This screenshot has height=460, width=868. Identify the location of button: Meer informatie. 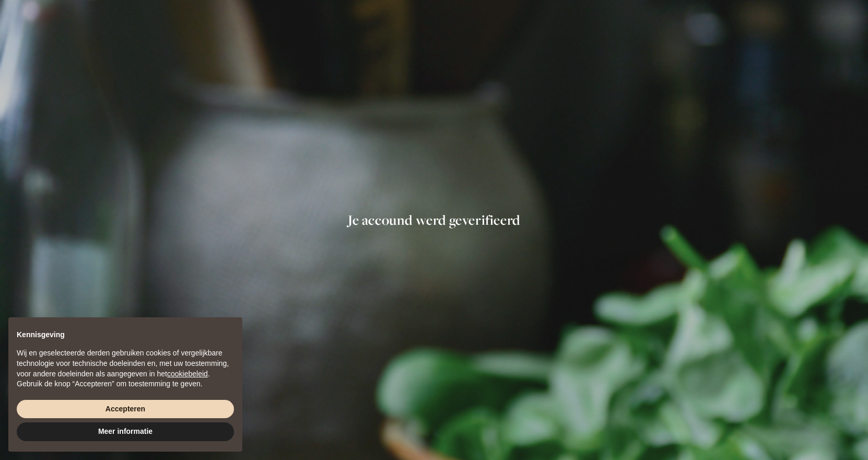
(125, 431).